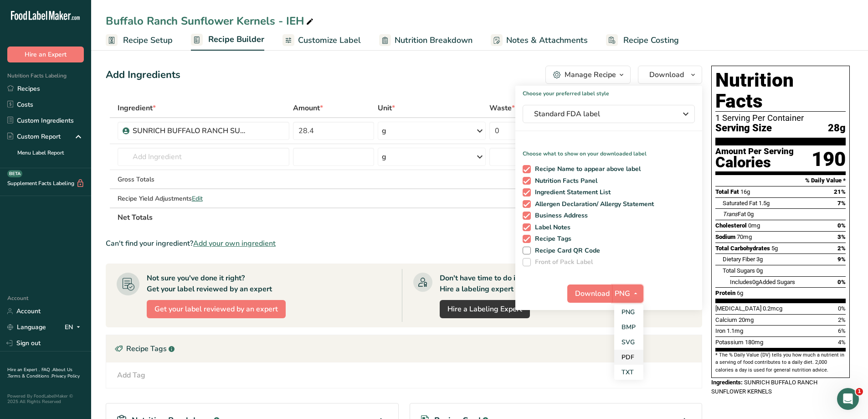 The width and height of the screenshot is (868, 419). I want to click on span: Notes & Attachments, so click(547, 40).